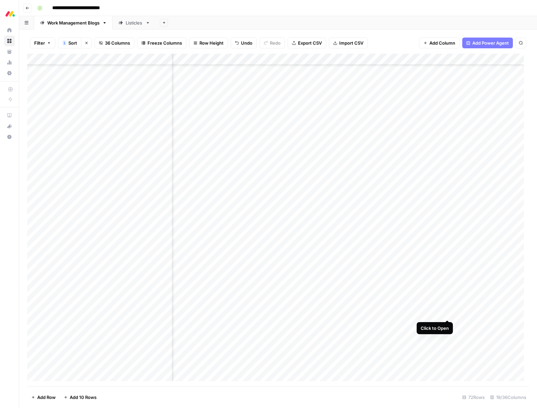 This screenshot has height=408, width=537. What do you see at coordinates (9, 41) in the screenshot?
I see `a: Browse` at bounding box center [9, 41].